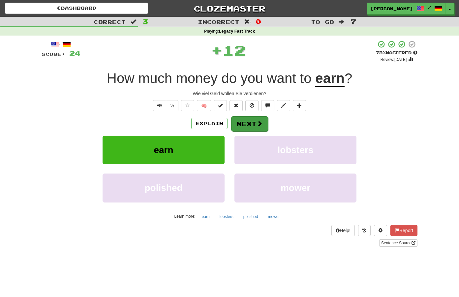  What do you see at coordinates (220, 106) in the screenshot?
I see `button: Set this sentence to 100% Mastered (alt+m)` at bounding box center [220, 106].